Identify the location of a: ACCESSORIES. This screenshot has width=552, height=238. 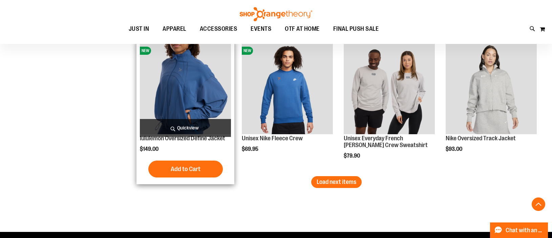
(218, 29).